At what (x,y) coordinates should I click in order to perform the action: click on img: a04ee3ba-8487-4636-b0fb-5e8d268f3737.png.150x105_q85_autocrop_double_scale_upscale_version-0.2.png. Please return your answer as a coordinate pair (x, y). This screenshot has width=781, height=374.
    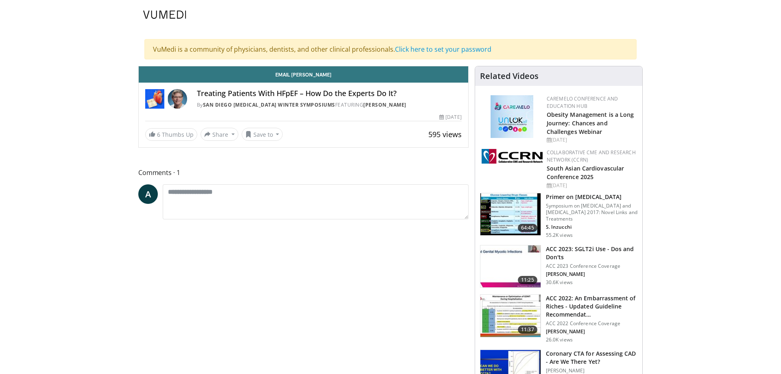
    Looking at the image, I should click on (512, 156).